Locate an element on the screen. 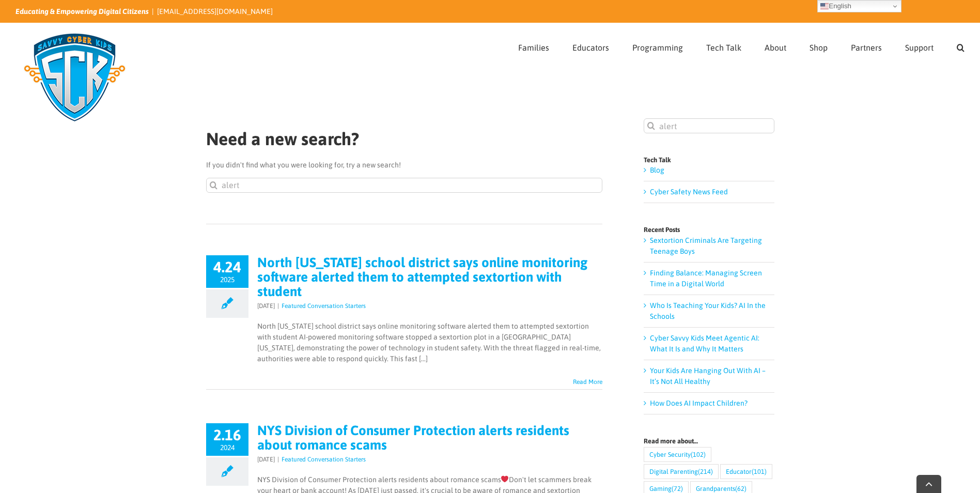 Image resolution: width=980 pixels, height=493 pixels. a: Search is located at coordinates (961, 46).